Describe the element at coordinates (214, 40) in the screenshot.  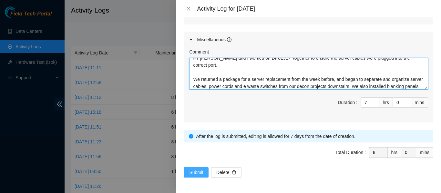
I see `div: Miscellaneous` at that location.